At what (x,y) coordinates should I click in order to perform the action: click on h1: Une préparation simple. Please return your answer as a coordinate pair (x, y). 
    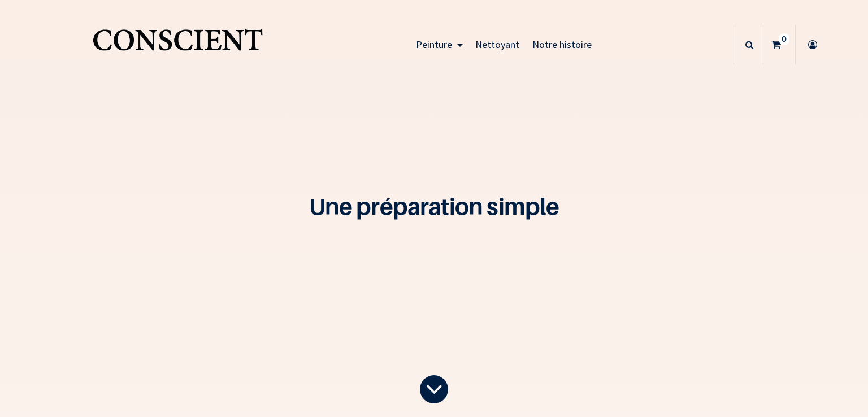
    Looking at the image, I should click on (433, 206).